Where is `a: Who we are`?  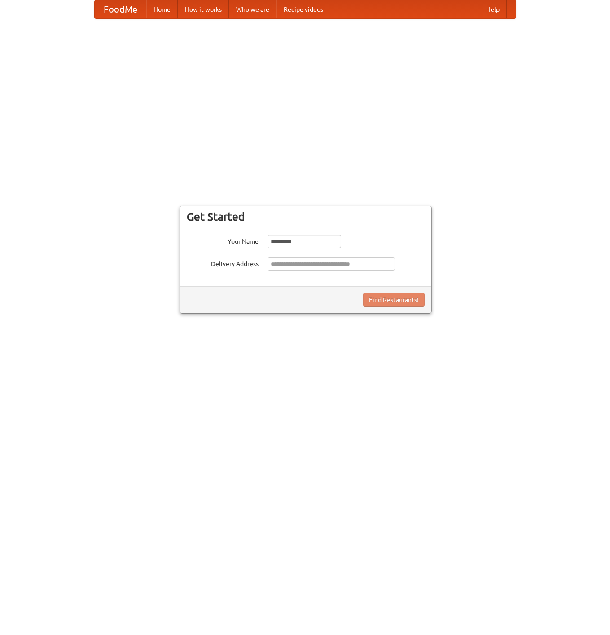
a: Who we are is located at coordinates (253, 9).